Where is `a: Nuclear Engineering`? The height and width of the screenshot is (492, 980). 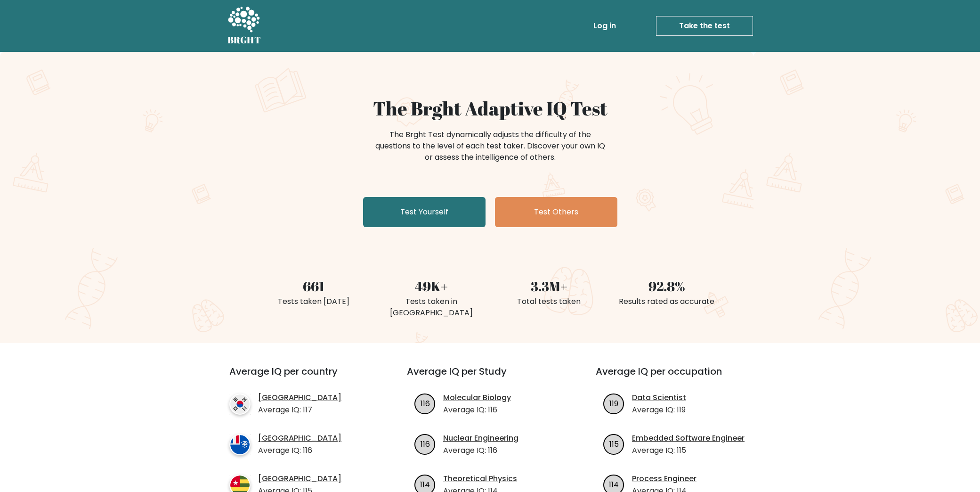
a: Nuclear Engineering is located at coordinates (481, 438).